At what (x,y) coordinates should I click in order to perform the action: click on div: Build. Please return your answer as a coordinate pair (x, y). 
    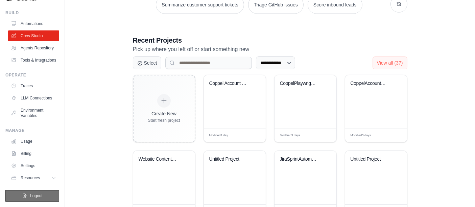
    Looking at the image, I should click on (32, 13).